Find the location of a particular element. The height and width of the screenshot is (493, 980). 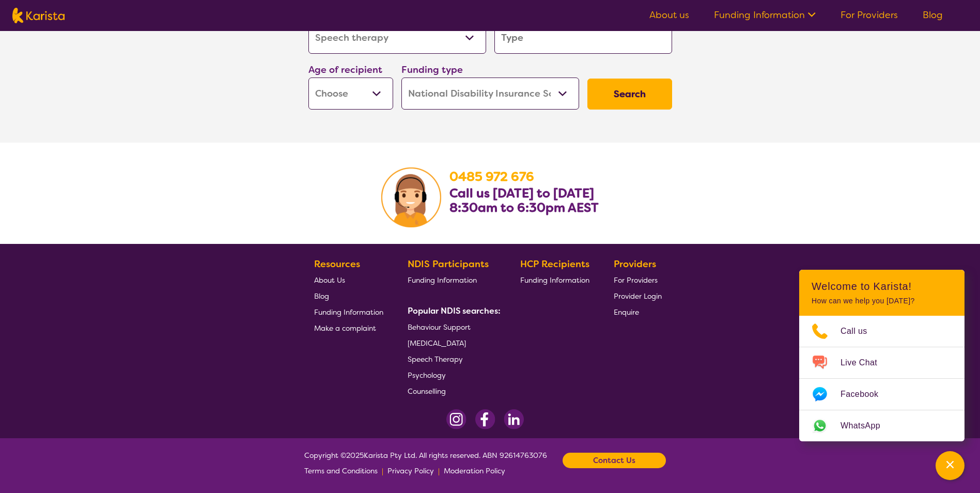

span: Speech Therapy is located at coordinates (435, 359).